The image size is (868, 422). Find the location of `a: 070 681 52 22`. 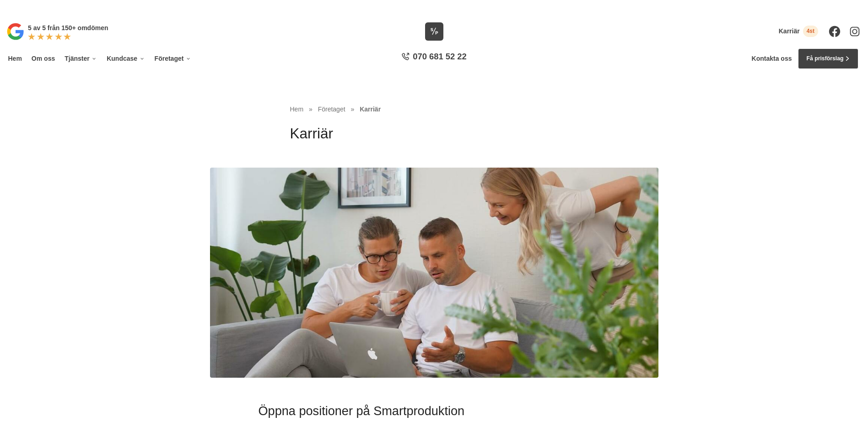

a: 070 681 52 22 is located at coordinates (433, 59).